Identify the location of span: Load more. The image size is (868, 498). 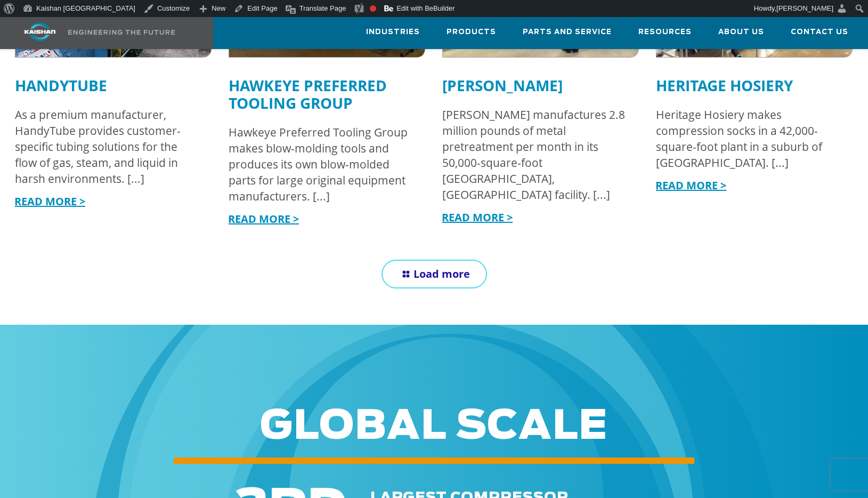
(442, 274).